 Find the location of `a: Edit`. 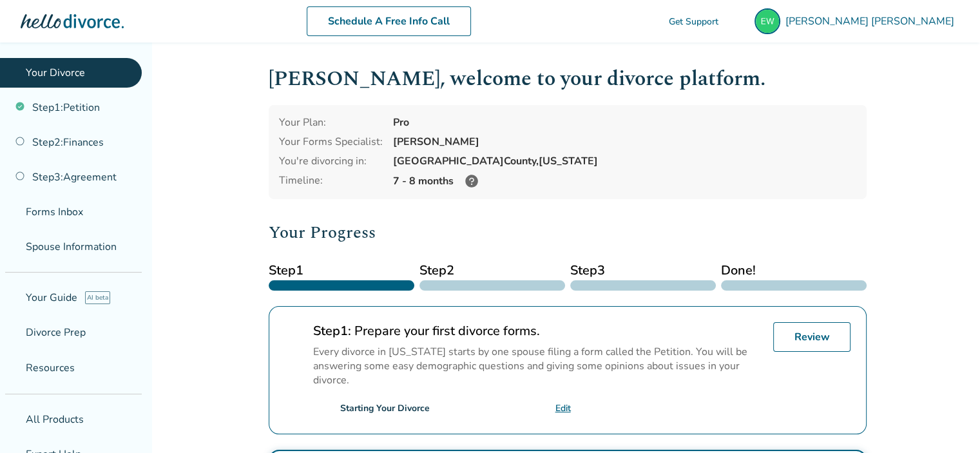

a: Edit is located at coordinates (563, 408).